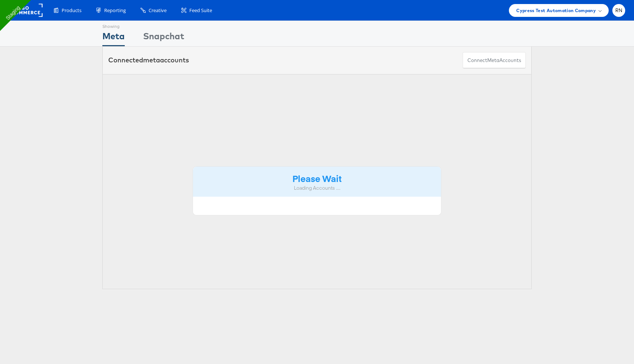  I want to click on button: ConnectmetaAccounts, so click(494, 60).